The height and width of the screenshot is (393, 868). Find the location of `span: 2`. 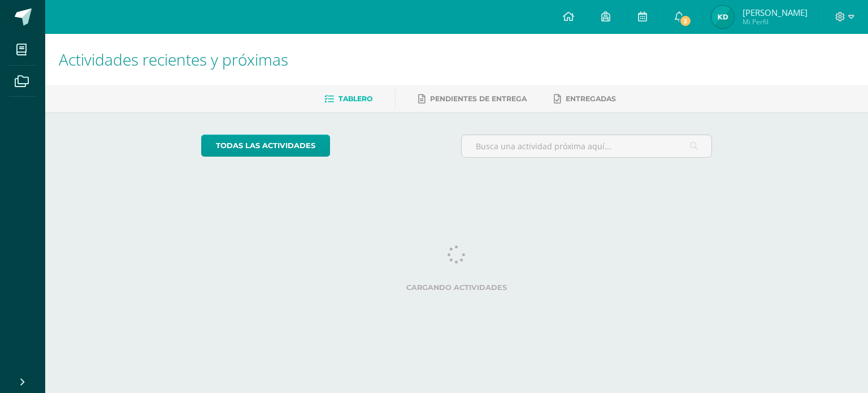

span: 2 is located at coordinates (686, 21).